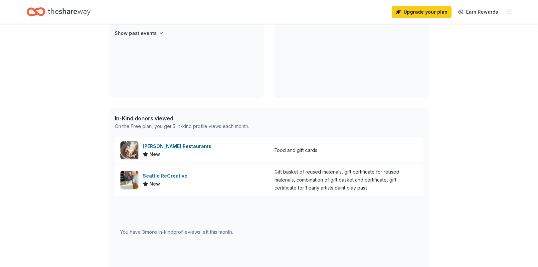 This screenshot has height=267, width=538. What do you see at coordinates (176, 232) in the screenshot?
I see `div: You have in-kind profile views left this month.` at bounding box center [176, 232].